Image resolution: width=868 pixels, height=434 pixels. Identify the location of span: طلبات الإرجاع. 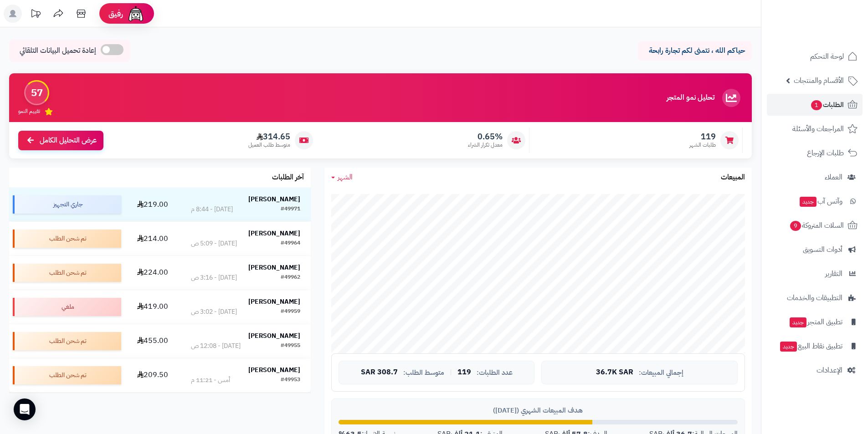
(825, 153).